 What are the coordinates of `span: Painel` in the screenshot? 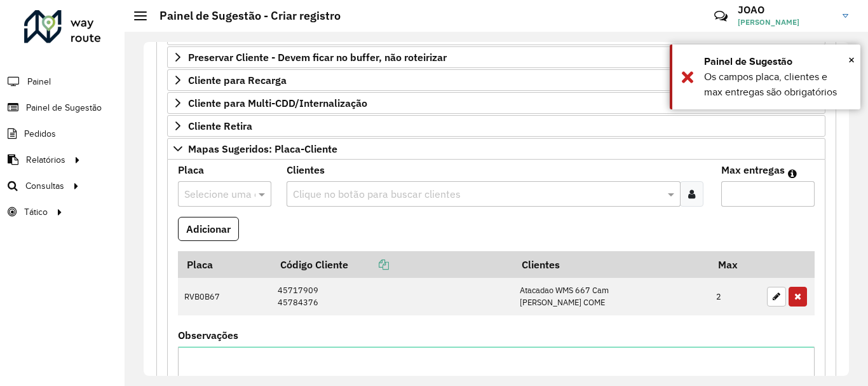 It's located at (39, 81).